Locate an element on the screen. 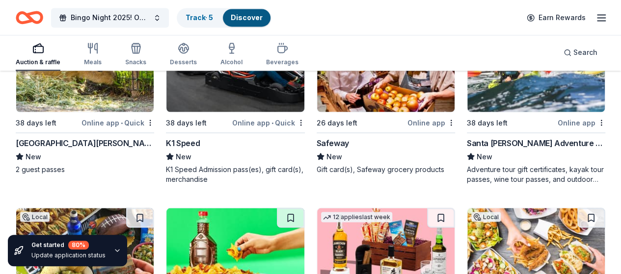  div: Adventure tour gift certificates, kayak tour passes, wine tour passes, and outdoor experience vou... is located at coordinates (536, 174).